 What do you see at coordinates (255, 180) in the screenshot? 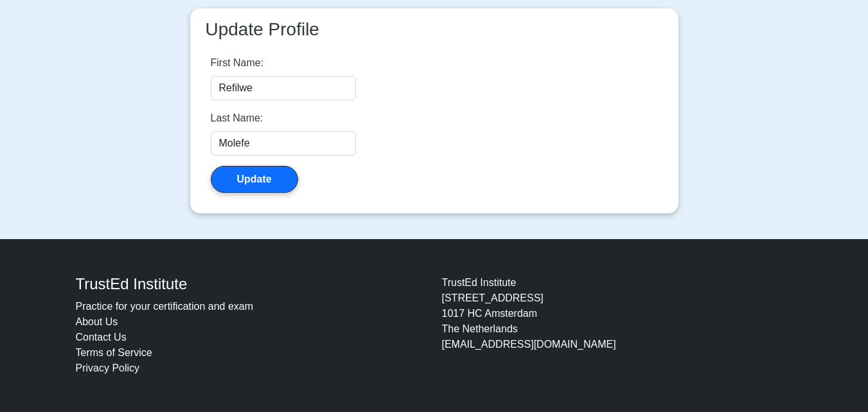
I see `button: Update` at bounding box center [255, 180].